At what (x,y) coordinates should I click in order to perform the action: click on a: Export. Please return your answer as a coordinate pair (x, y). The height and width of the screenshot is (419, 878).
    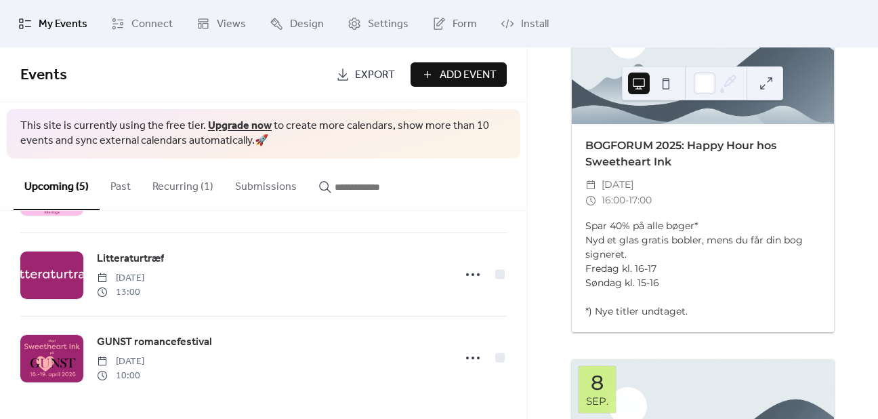
    Looking at the image, I should click on (365, 74).